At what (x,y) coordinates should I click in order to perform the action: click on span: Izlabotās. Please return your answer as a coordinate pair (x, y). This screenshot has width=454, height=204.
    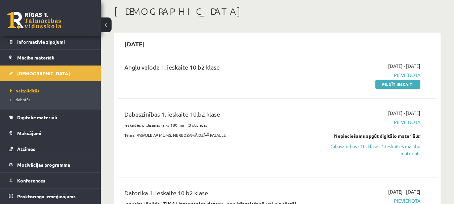
    Looking at the image, I should click on (20, 99).